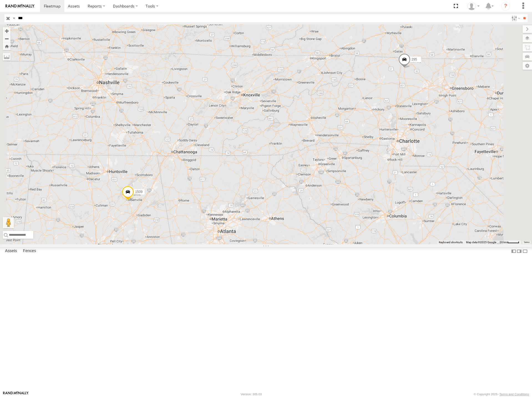 Image resolution: width=532 pixels, height=397 pixels. I want to click on button: Map Scale: 20 km per 39 pixels, so click(509, 242).